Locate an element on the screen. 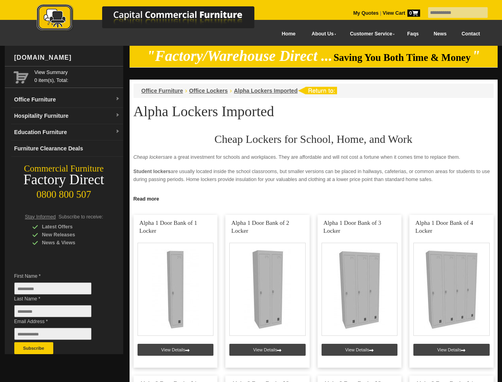  span: 0 is located at coordinates (414, 13).